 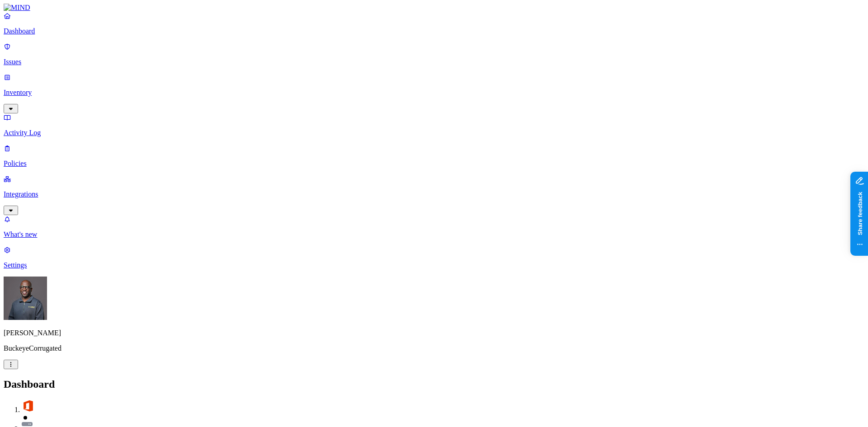 What do you see at coordinates (25, 298) in the screenshot?
I see `img: Gregory Thomas` at bounding box center [25, 298].